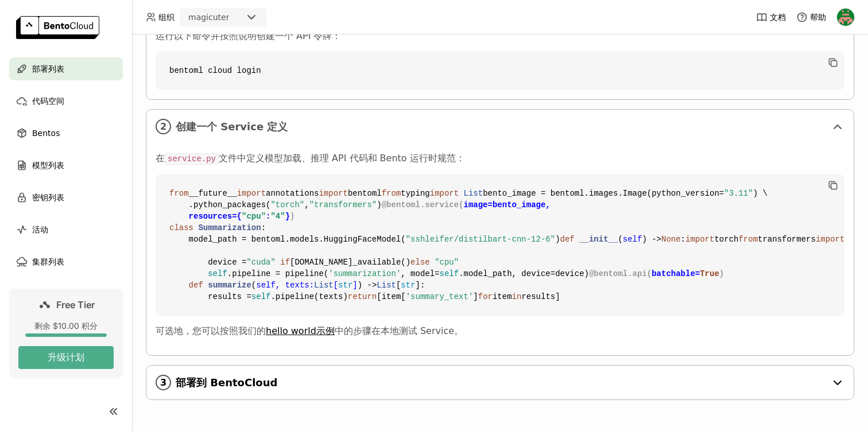  What do you see at coordinates (365, 274) in the screenshot?
I see `span: 'summarization'` at bounding box center [365, 274].